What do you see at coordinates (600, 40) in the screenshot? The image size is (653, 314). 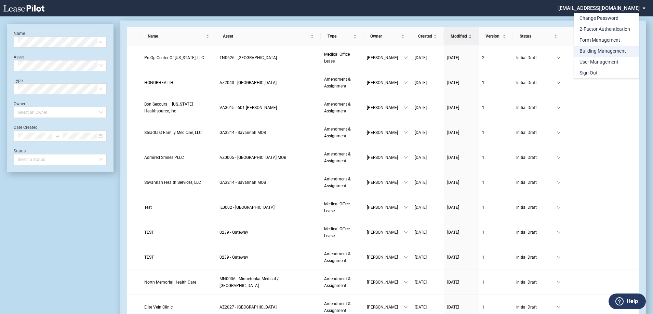 I see `div: Form Management` at bounding box center [600, 40].